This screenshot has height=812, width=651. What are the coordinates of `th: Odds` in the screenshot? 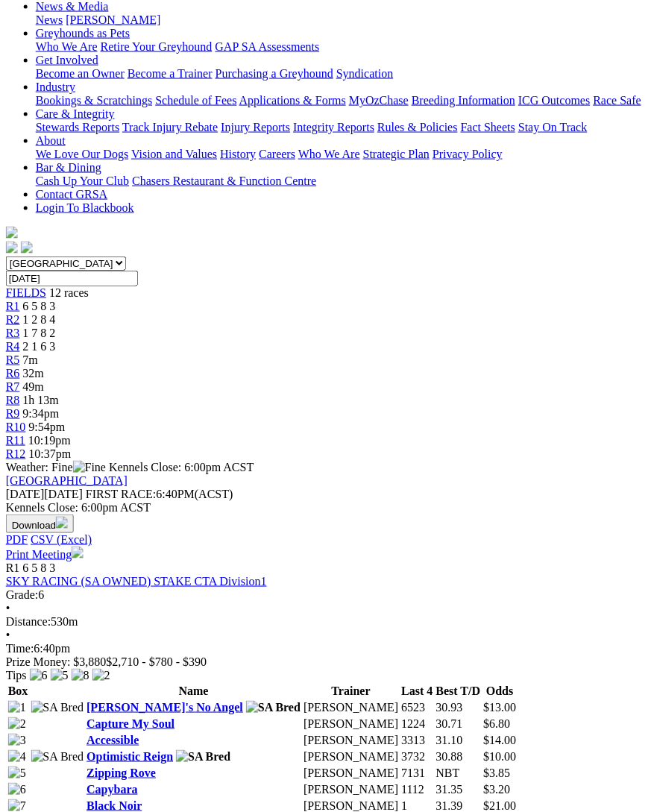 It's located at (500, 691).